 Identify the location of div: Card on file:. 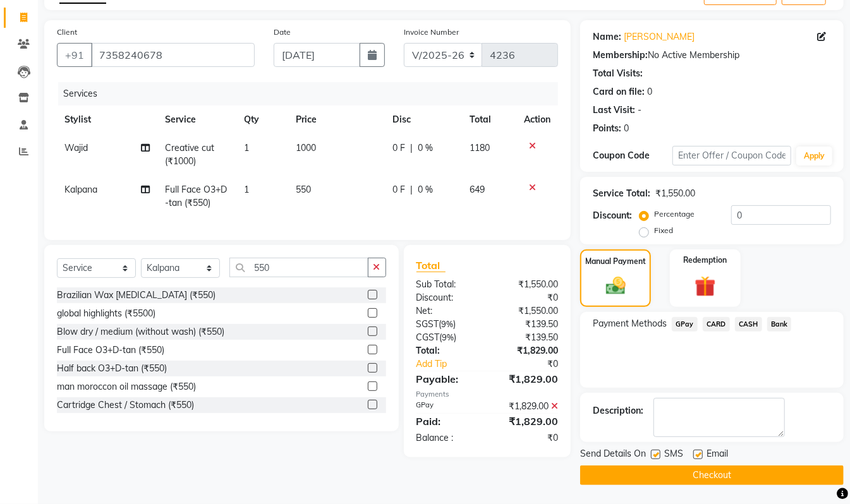
(619, 92).